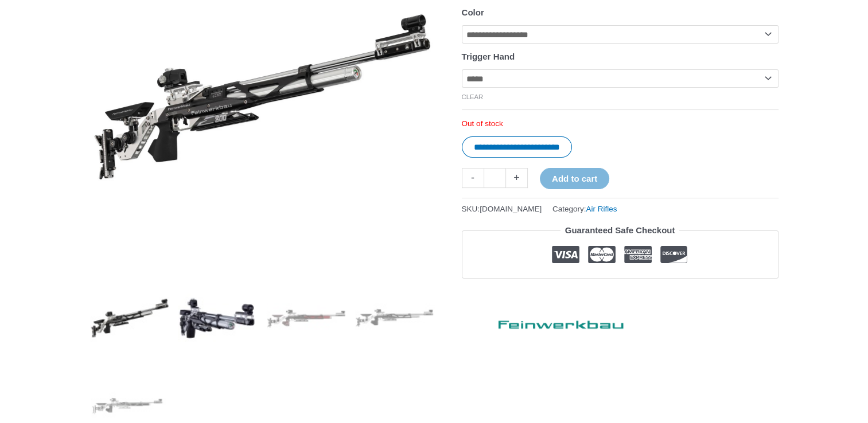  Describe the element at coordinates (394, 317) in the screenshot. I see `img: FWB 800 X - Image 4` at that location.